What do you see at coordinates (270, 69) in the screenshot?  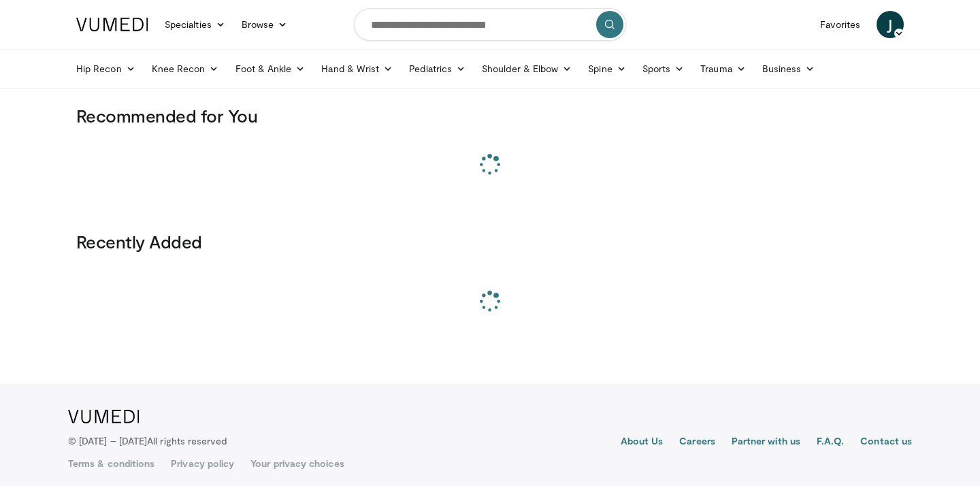 I see `a: Foot & Ankle` at bounding box center [270, 69].